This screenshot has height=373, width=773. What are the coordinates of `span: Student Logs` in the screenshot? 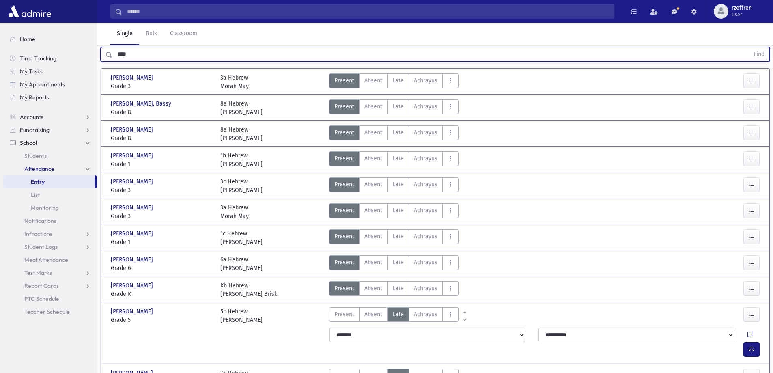 It's located at (41, 247).